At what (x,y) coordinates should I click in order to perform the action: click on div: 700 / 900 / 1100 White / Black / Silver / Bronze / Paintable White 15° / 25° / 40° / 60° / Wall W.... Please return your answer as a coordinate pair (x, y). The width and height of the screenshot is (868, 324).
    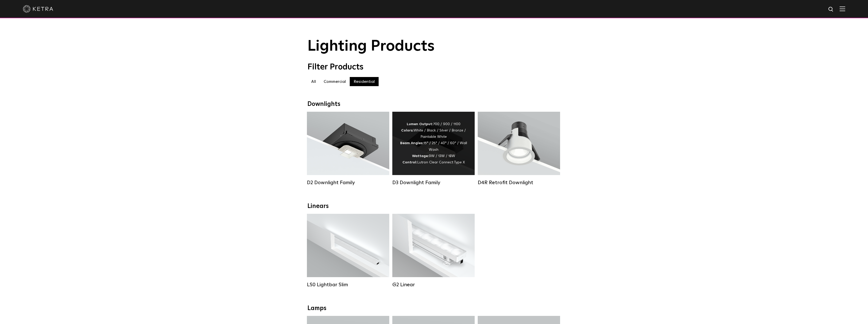
    Looking at the image, I should click on (434, 144).